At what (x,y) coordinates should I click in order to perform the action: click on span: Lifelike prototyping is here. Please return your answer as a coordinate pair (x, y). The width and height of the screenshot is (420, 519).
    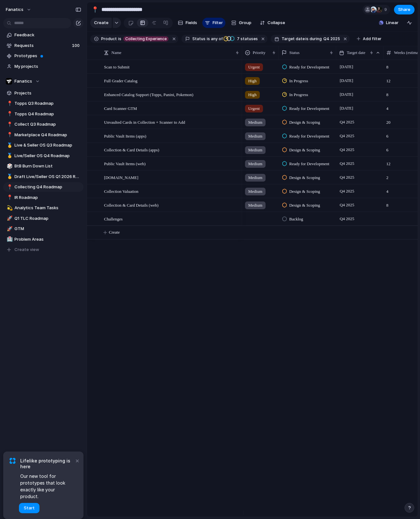
    Looking at the image, I should click on (47, 464).